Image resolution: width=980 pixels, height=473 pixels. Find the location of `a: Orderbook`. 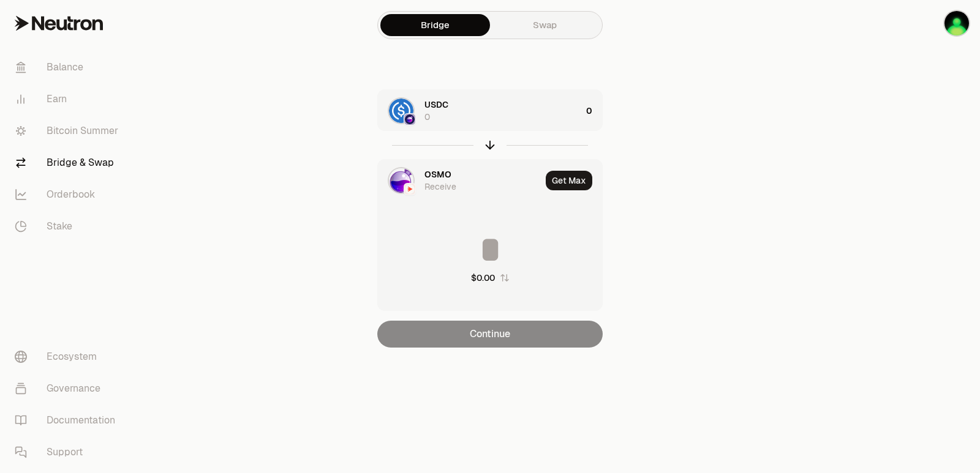

a: Orderbook is located at coordinates (69, 195).